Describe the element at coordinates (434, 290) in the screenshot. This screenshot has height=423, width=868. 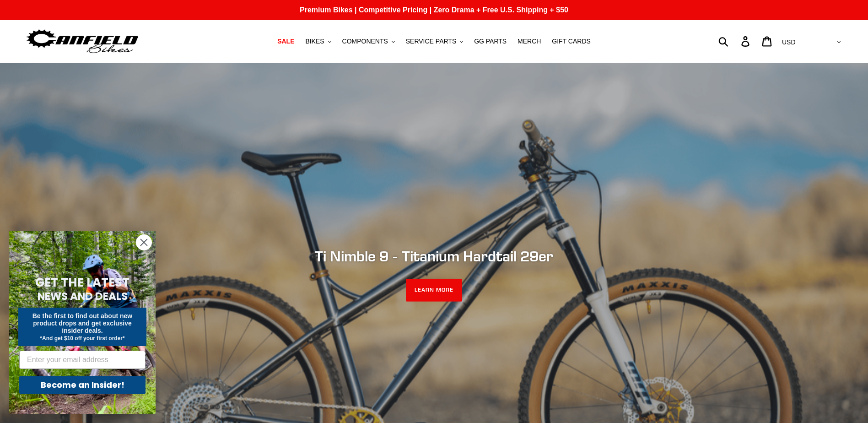
I see `a: LEARN MORE` at that location.